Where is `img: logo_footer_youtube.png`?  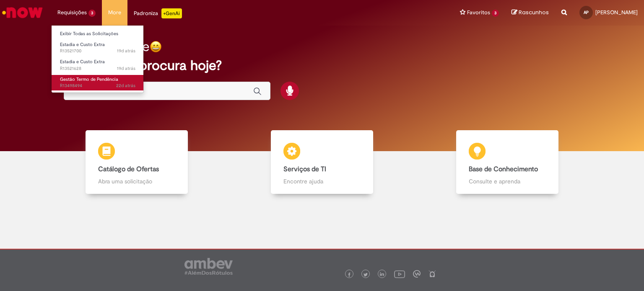
img: logo_footer_youtube.png is located at coordinates (399, 274).